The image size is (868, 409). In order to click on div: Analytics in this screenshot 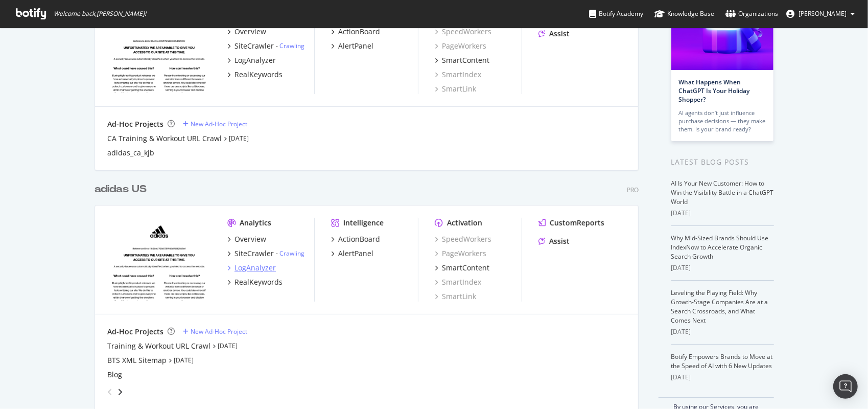, I will do `click(256, 223)`.